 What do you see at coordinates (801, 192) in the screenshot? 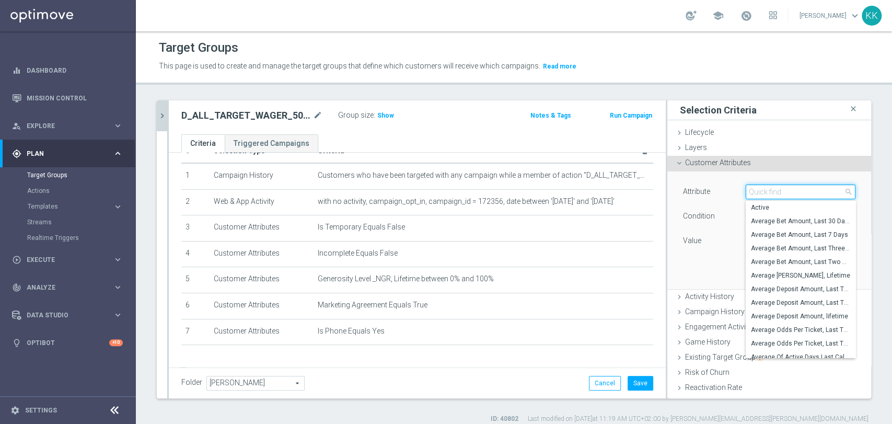
I see `input: Quick find` at bounding box center [801, 192].